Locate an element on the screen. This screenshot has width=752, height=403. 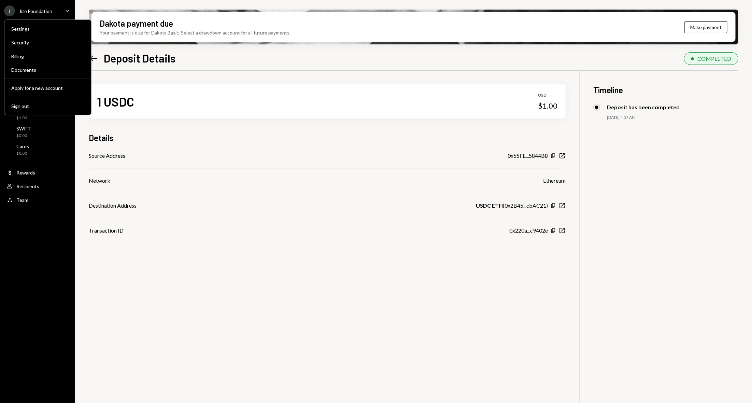
b: USDC ETH is located at coordinates (489, 205).